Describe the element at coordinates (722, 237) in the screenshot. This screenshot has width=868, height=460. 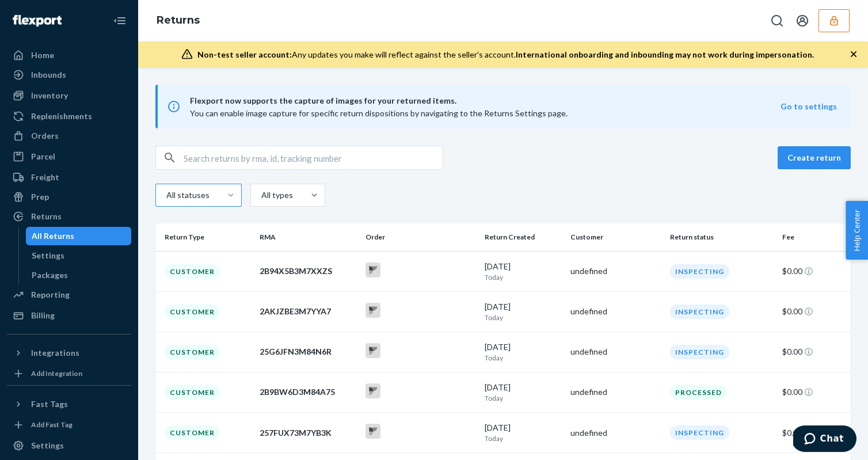
I see `th: Return status` at that location.